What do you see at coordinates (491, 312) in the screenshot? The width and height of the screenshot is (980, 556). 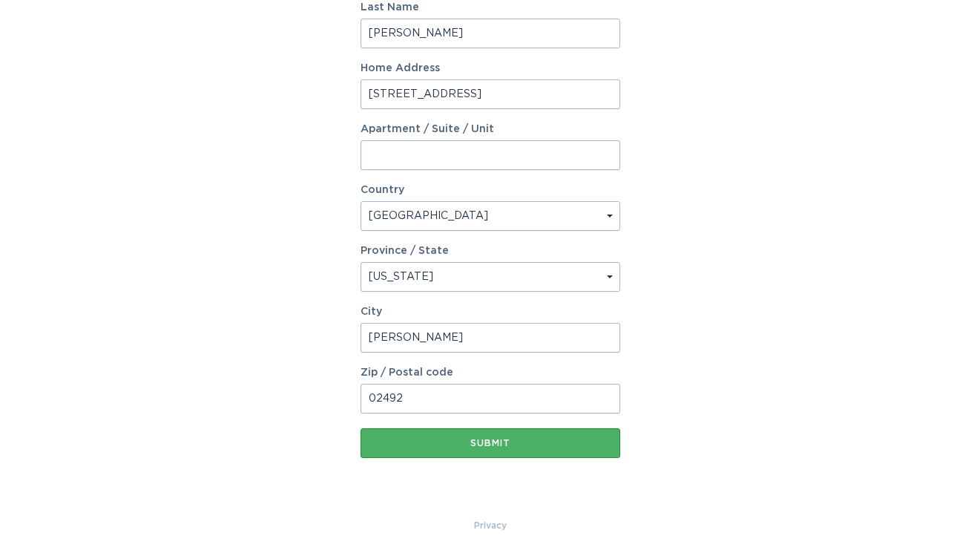 I see `label: City` at bounding box center [491, 312].